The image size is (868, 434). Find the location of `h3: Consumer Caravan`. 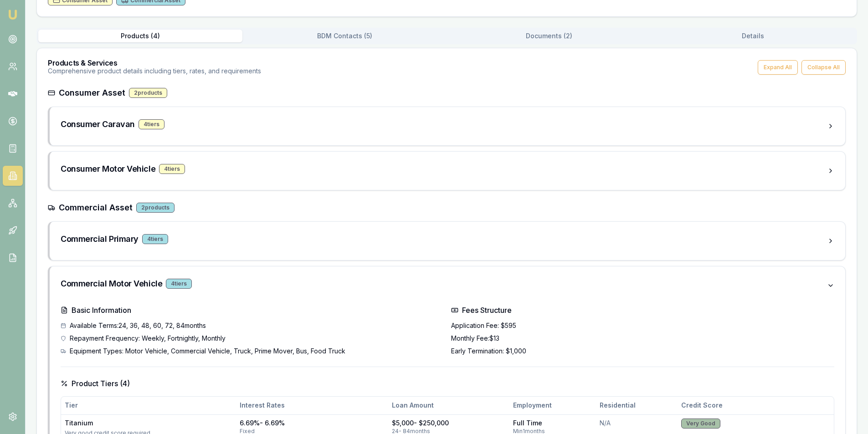

h3: Consumer Caravan is located at coordinates (97, 124).